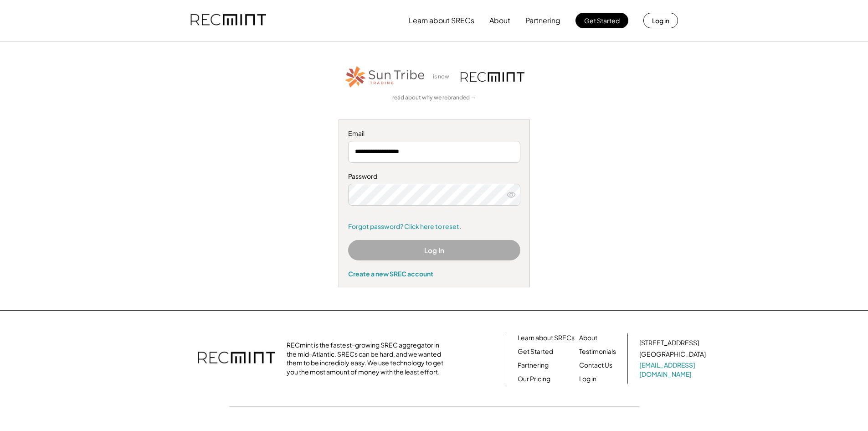  What do you see at coordinates (499, 20) in the screenshot?
I see `button: About` at bounding box center [499, 20].